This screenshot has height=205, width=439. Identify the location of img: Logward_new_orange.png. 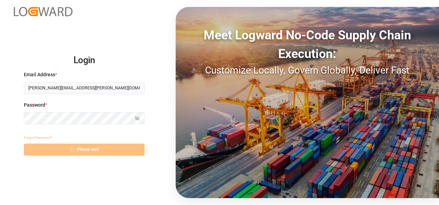
(43, 11).